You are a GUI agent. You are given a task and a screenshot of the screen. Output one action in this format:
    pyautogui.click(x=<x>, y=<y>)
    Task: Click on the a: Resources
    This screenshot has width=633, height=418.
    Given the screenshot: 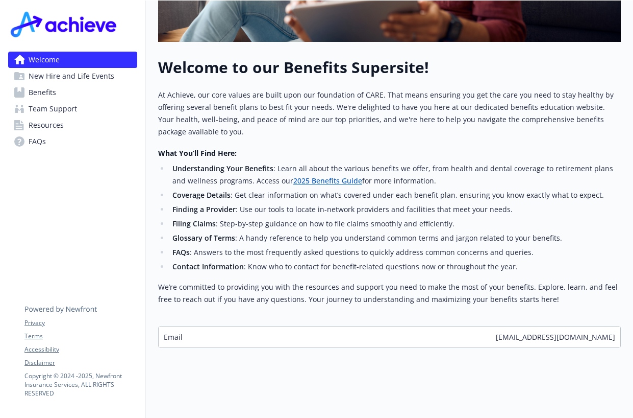 What is the action you would take?
    pyautogui.click(x=72, y=125)
    